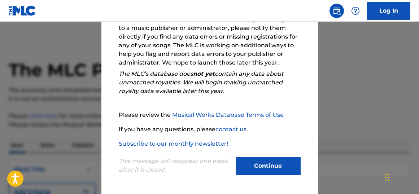 The height and width of the screenshot is (194, 419). Describe the element at coordinates (388, 11) in the screenshot. I see `a: Log In` at that location.